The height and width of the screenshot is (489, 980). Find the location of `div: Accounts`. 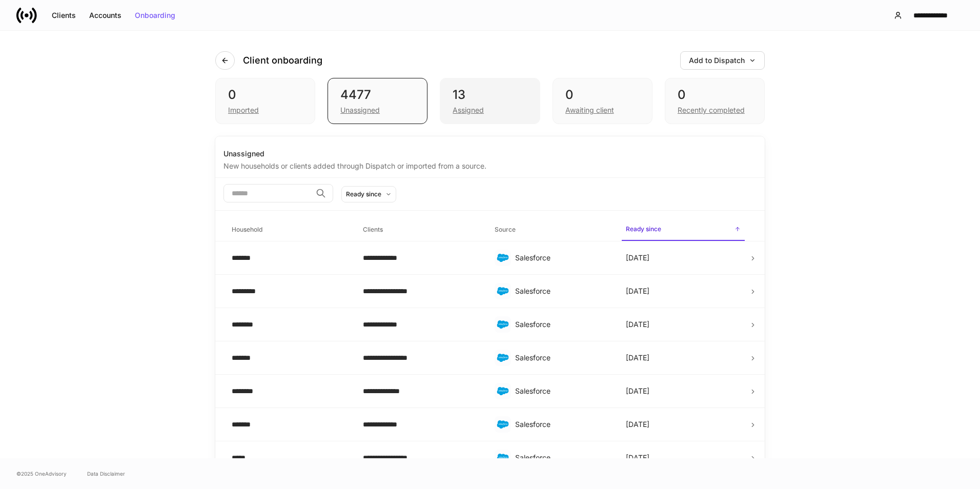

div: Accounts is located at coordinates (105, 15).